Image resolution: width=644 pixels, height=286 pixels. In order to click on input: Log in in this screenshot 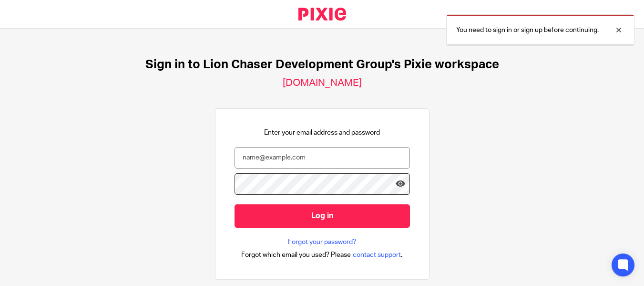, I will do `click(322, 215)`.